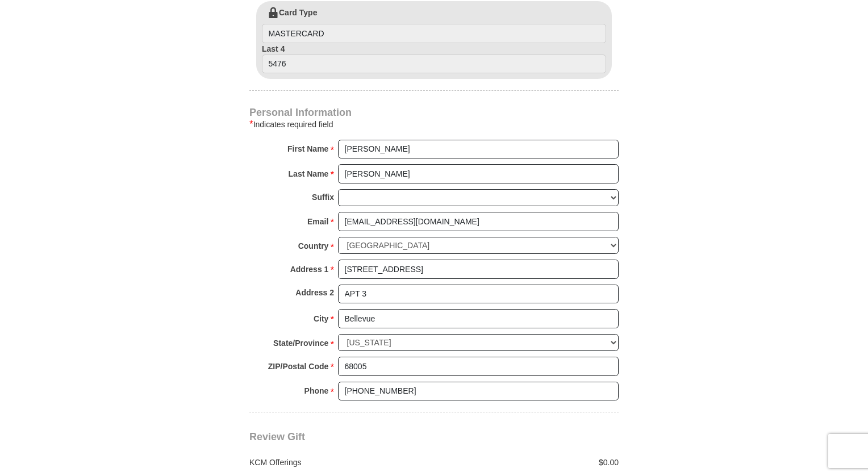 The image size is (868, 476). I want to click on span: Review Gift, so click(277, 437).